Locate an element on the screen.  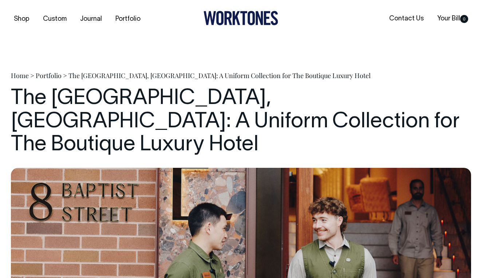
a: Your Bill0 is located at coordinates (453, 19).